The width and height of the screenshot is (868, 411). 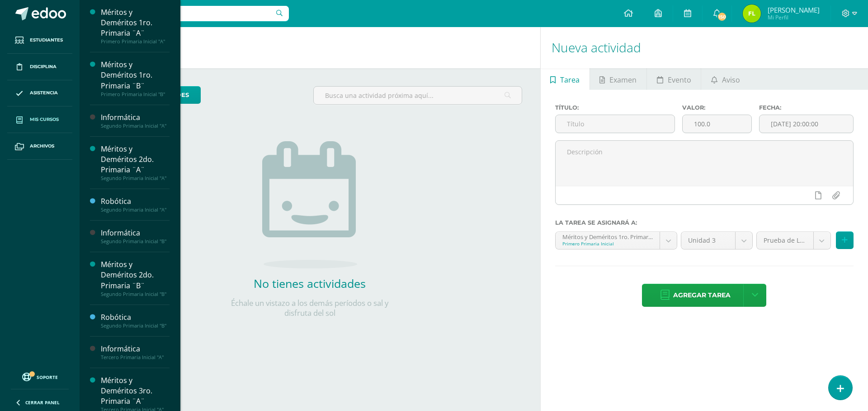 What do you see at coordinates (708, 240) in the screenshot?
I see `span: Unidad 3` at bounding box center [708, 240].